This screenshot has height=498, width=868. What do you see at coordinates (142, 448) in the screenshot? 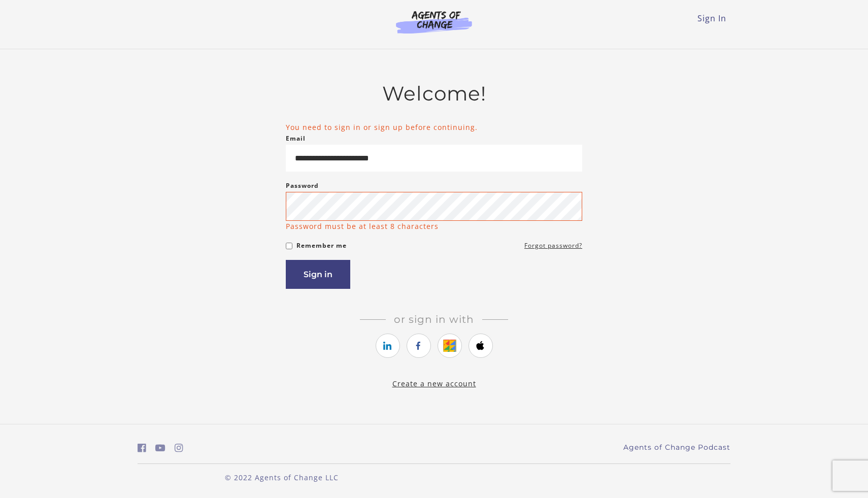
I see `i: https://www.facebook.com/groups/aswbtestprep (Open in a new window)` at bounding box center [142, 448].